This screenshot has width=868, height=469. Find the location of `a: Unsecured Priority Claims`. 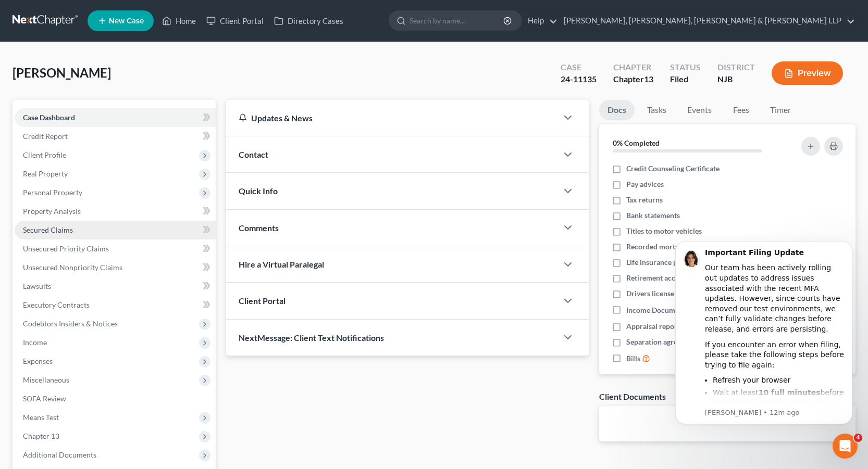

a: Unsecured Priority Claims is located at coordinates (115, 249).